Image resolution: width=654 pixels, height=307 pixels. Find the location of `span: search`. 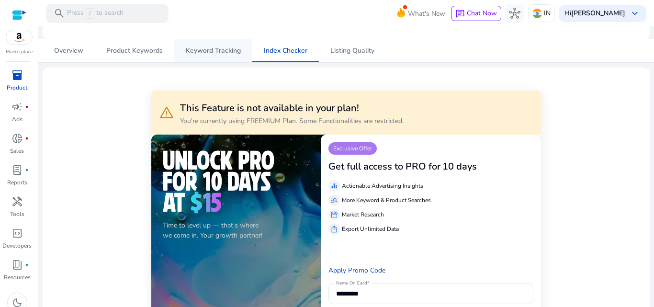

span: search is located at coordinates (59, 13).